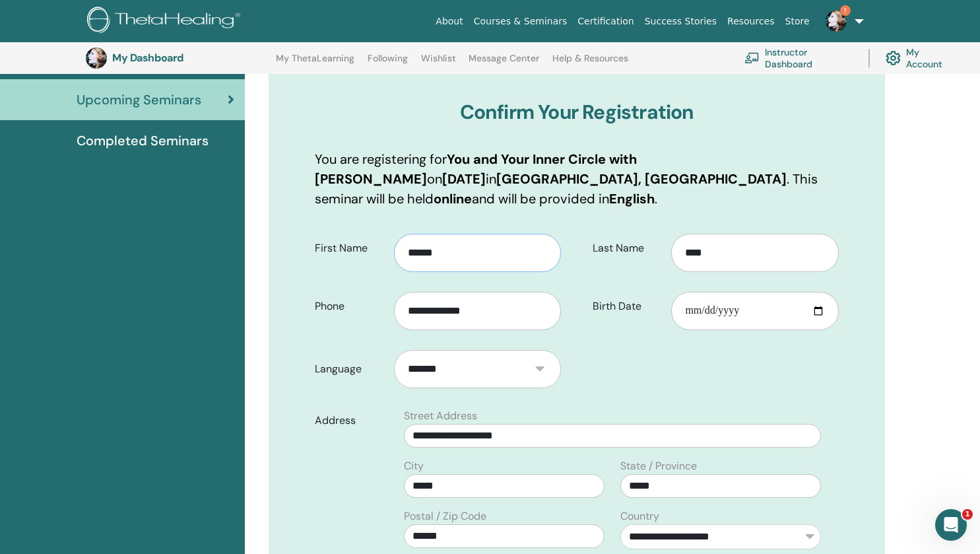 The image size is (980, 554). What do you see at coordinates (139, 100) in the screenshot?
I see `span: Upcoming Seminars` at bounding box center [139, 100].